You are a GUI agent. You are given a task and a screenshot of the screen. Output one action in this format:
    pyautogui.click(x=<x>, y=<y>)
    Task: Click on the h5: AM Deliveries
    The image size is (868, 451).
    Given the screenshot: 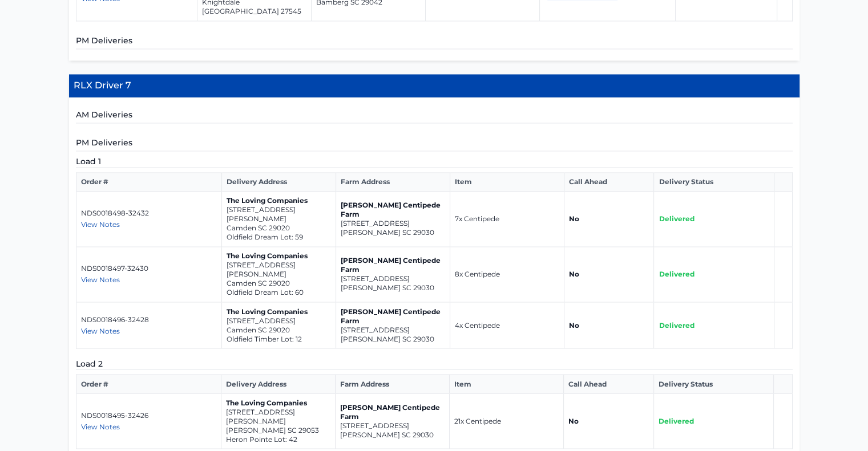 What is the action you would take?
    pyautogui.click(x=434, y=116)
    